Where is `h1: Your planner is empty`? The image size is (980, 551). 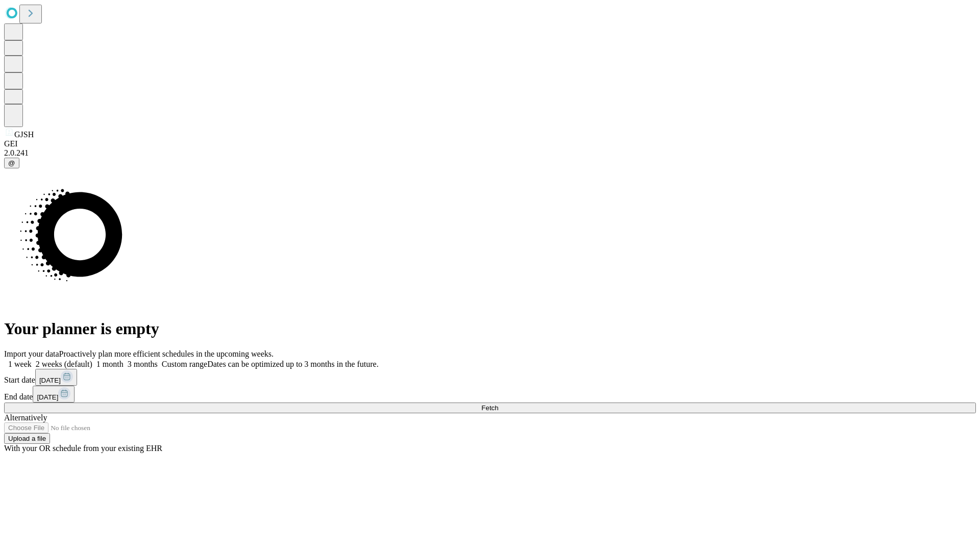
h1: Your planner is empty is located at coordinates (490, 329).